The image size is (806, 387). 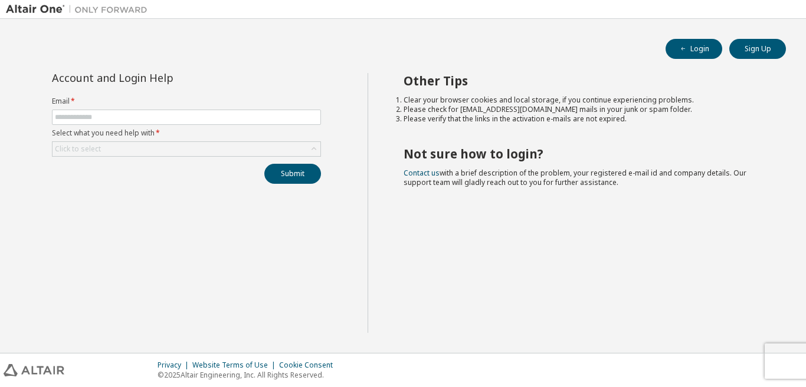 I want to click on p: © 2025 Altair Engineering, Inc. All Rights Reserved., so click(x=248, y=375).